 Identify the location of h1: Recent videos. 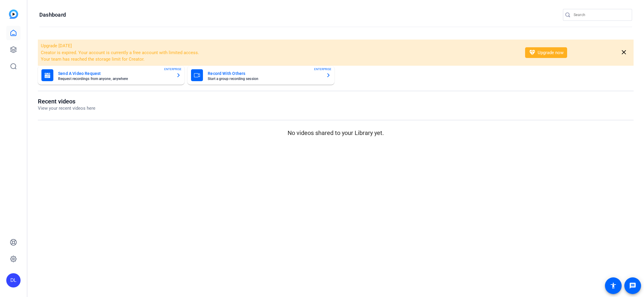
(67, 102).